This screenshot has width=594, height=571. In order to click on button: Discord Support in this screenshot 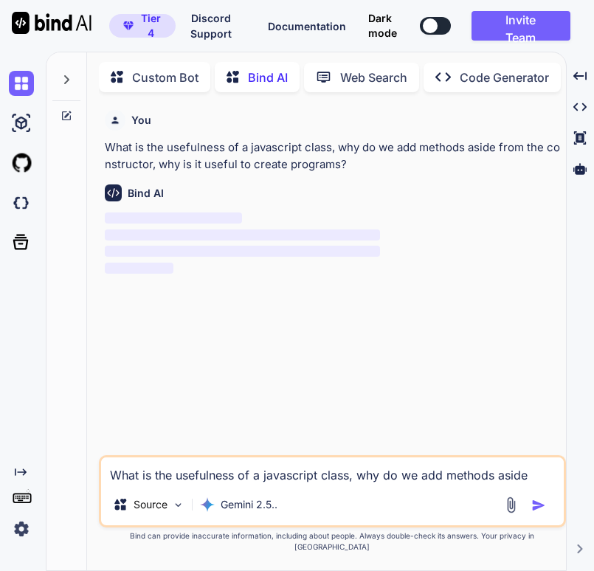, I will do `click(210, 26)`.